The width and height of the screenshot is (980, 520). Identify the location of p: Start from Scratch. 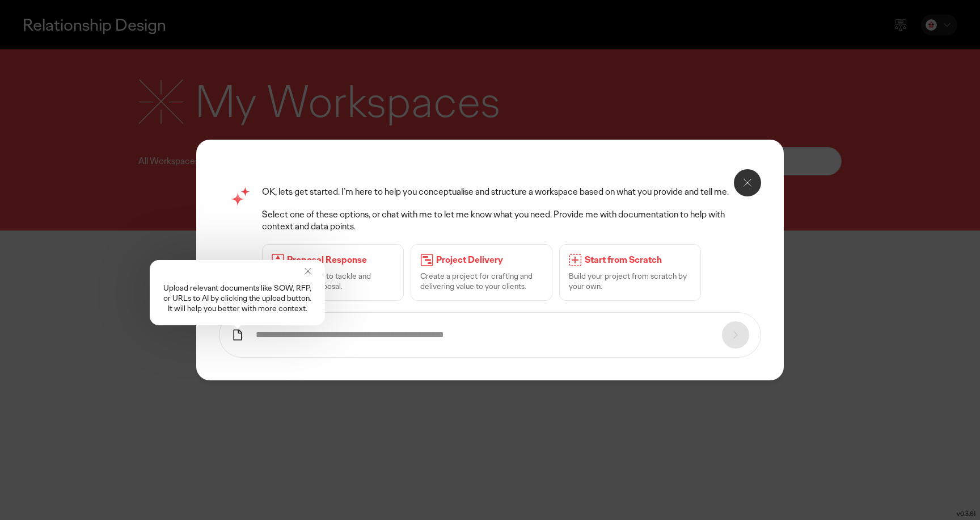
(638, 260).